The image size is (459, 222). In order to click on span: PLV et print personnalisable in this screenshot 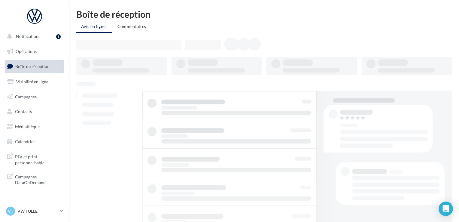, I will do `click(38, 159)`.